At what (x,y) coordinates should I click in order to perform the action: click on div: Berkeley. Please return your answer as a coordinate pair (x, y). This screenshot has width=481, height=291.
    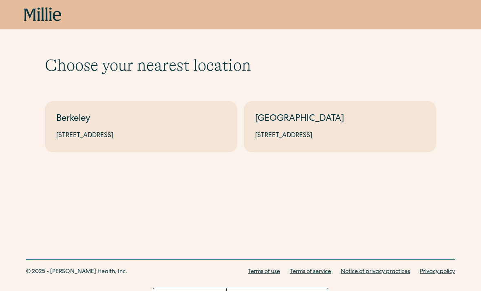
    Looking at the image, I should click on (141, 119).